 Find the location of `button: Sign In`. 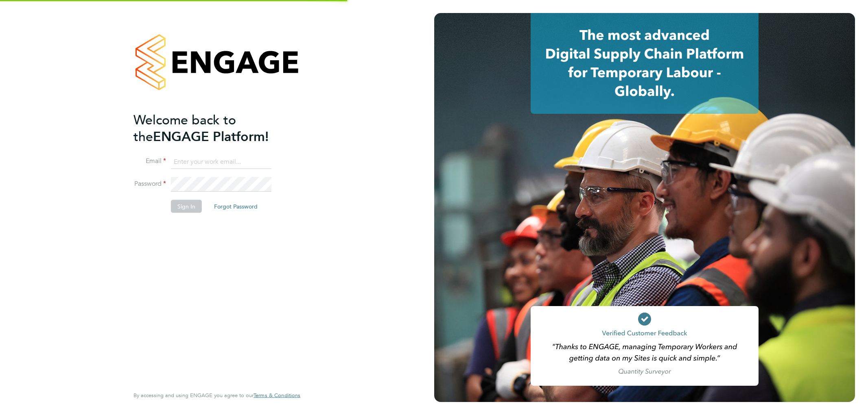

button: Sign In is located at coordinates (186, 206).